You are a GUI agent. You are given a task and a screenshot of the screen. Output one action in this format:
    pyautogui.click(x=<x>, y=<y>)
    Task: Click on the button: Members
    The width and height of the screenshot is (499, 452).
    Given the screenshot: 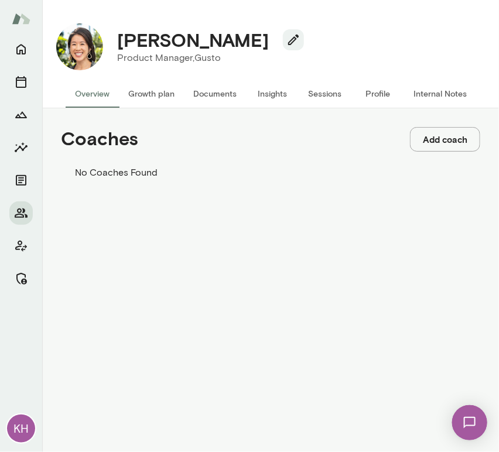 What is the action you would take?
    pyautogui.click(x=21, y=213)
    